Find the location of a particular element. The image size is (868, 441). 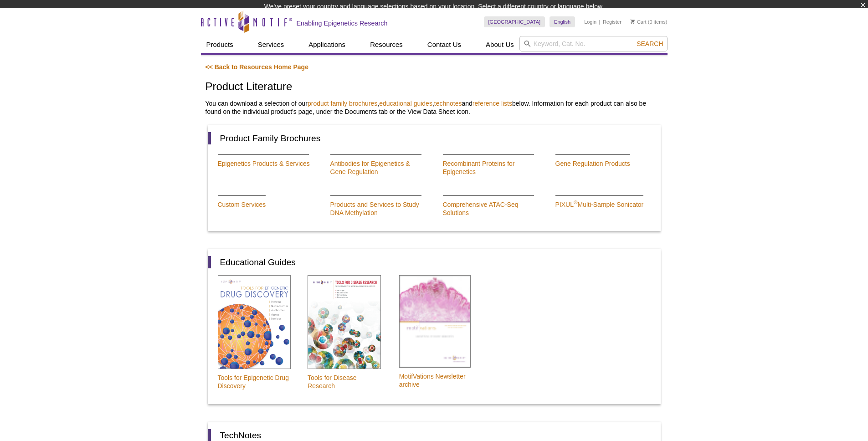

a: Epigenetic Services Custom Services is located at coordinates (237, 205).